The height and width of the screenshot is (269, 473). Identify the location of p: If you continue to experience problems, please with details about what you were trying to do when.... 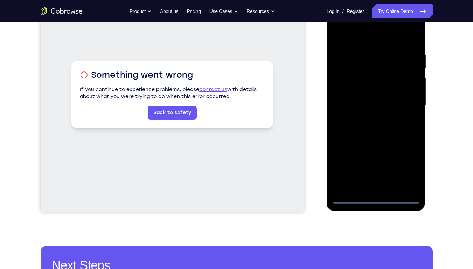
(132, 116).